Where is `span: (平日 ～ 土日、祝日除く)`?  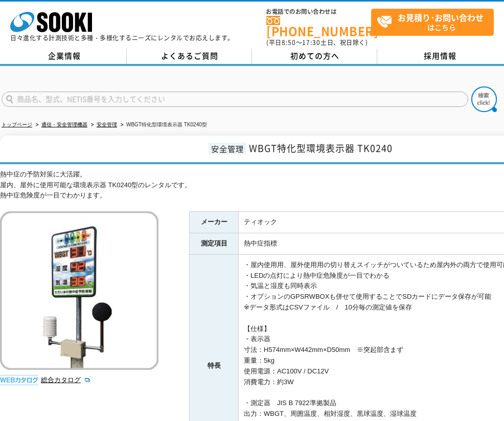
span: (平日 ～ 土日、祝日除く) is located at coordinates (317, 42).